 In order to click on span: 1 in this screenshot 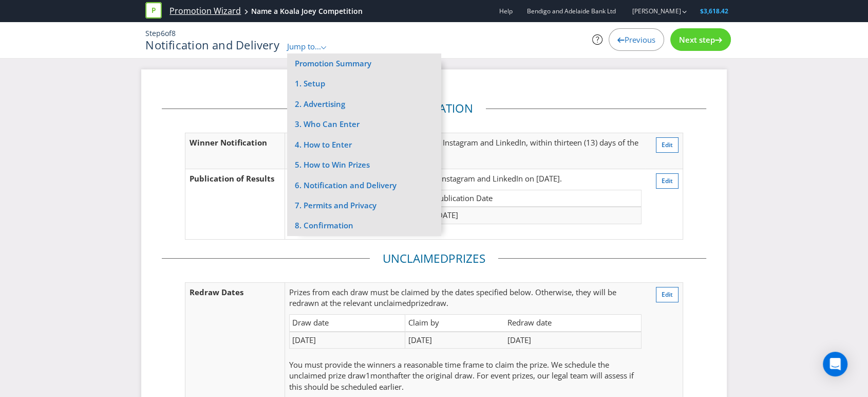, I will do `click(367, 376)`.